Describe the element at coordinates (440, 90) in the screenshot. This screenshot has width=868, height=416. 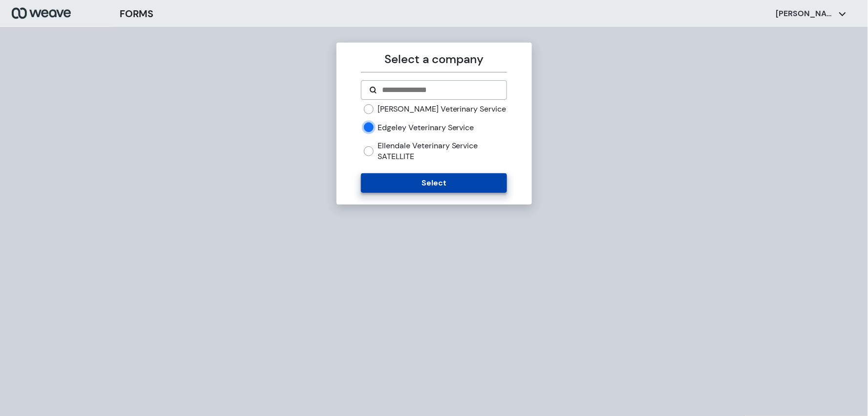
I see `input: Search` at that location.